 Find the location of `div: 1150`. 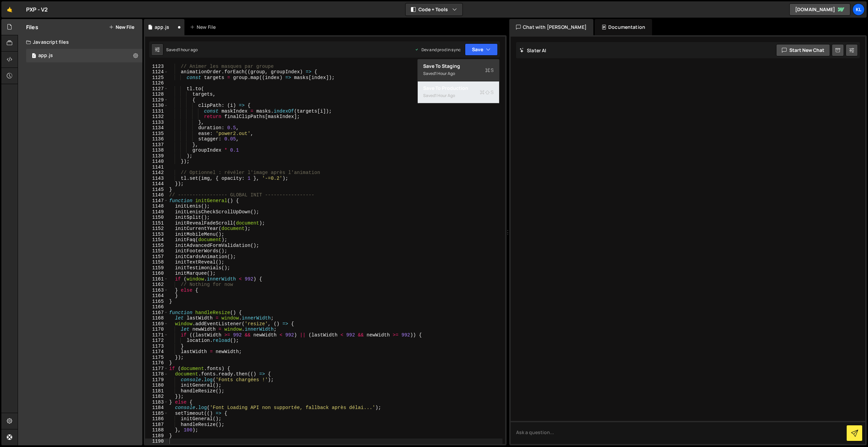

div: 1150 is located at coordinates (157, 217).